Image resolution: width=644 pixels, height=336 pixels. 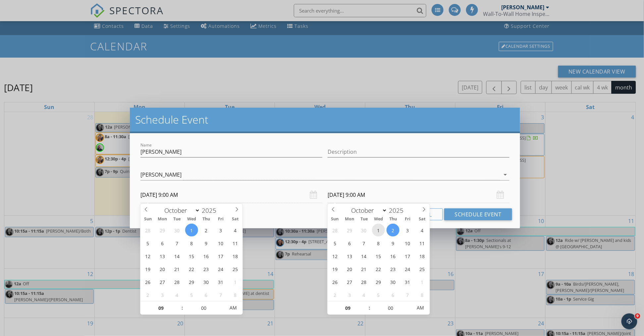 I want to click on span: November 5, 2025, so click(x=378, y=295).